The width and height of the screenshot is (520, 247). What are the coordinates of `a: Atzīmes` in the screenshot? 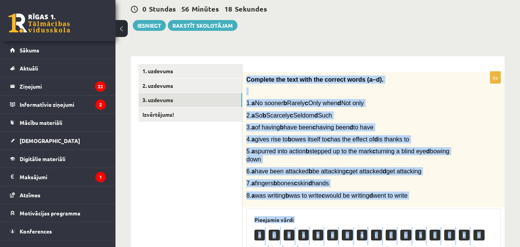 It's located at (58, 195).